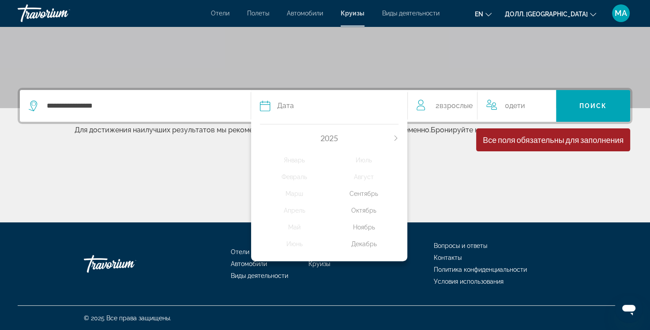  Describe the element at coordinates (263, 138) in the screenshot. I see `button: Предыдущий месяц` at that location.